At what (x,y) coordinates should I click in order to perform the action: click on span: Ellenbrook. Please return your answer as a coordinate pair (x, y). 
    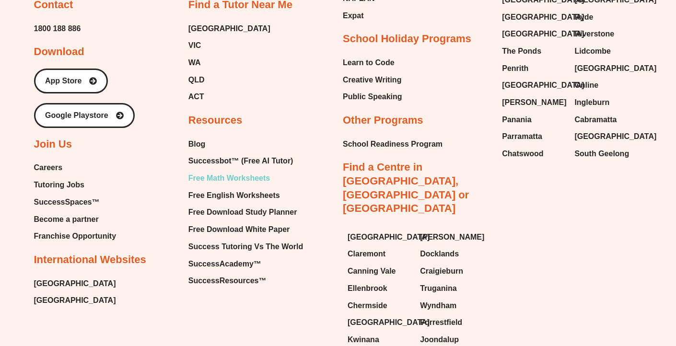
    Looking at the image, I should click on (367, 289).